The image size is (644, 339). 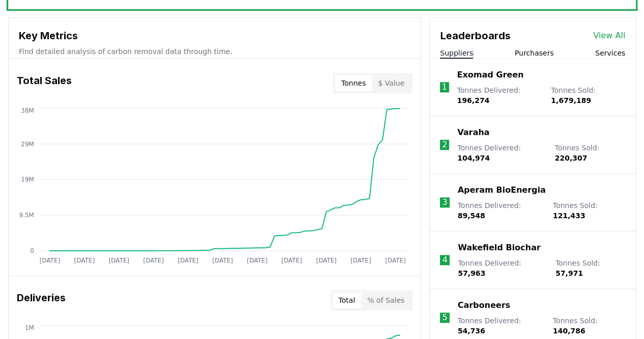 I want to click on p: Find detailed analysis of carbon removal data through time., so click(x=214, y=52).